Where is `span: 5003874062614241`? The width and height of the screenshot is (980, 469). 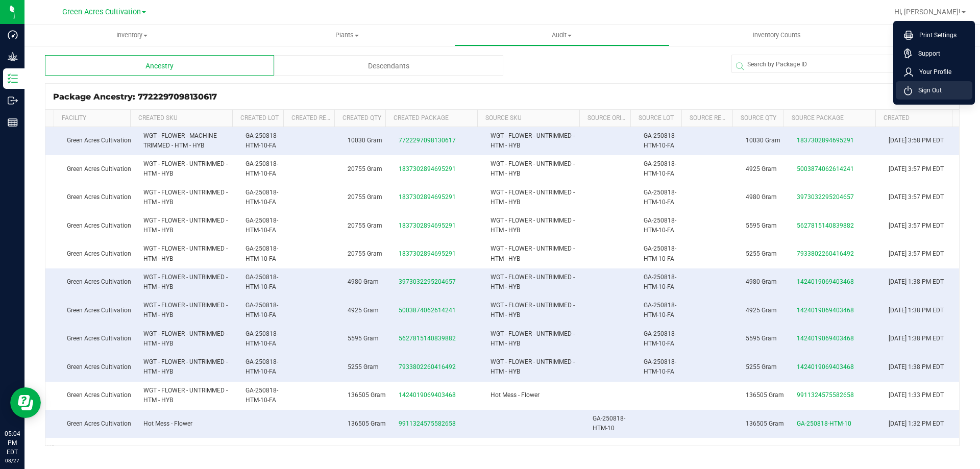
span: 5003874062614241 is located at coordinates (427, 311).